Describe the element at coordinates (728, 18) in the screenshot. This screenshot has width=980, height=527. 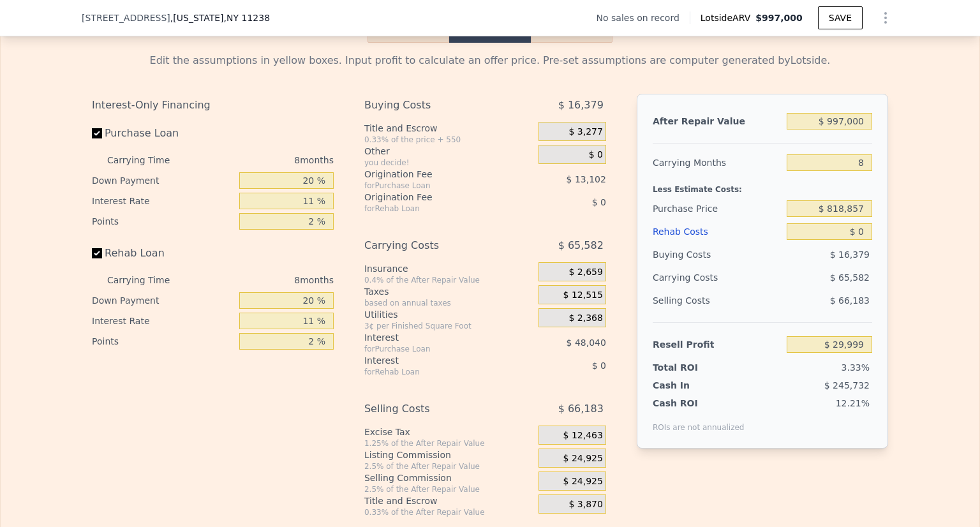
I see `span: Lotside ARV` at that location.